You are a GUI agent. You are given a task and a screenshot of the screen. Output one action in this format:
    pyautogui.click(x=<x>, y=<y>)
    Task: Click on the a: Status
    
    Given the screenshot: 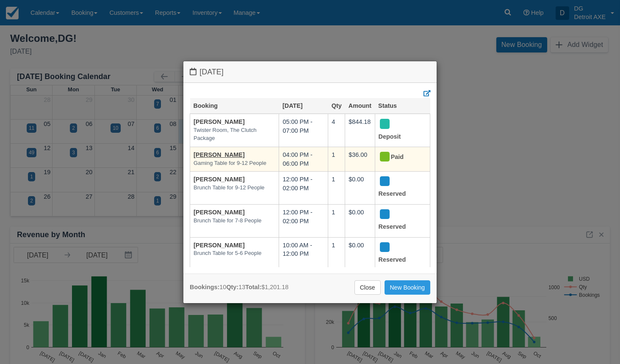 What is the action you would take?
    pyautogui.click(x=388, y=106)
    